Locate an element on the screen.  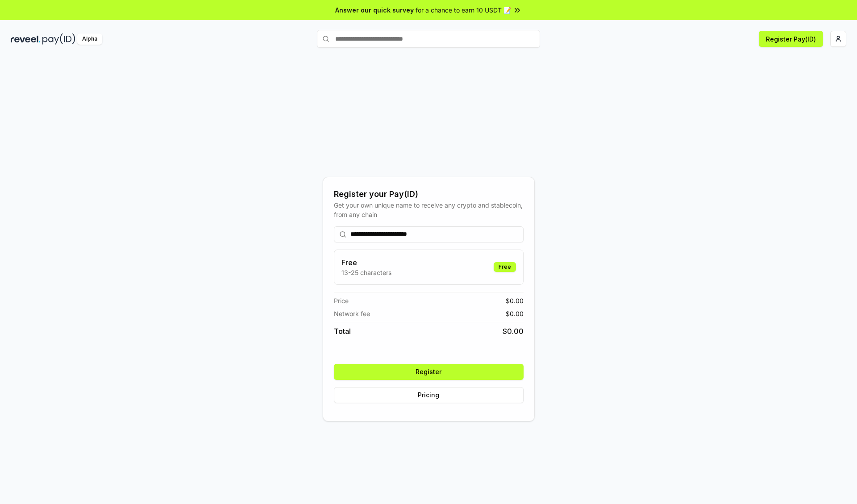
div: Register your Pay(ID) is located at coordinates (428, 194).